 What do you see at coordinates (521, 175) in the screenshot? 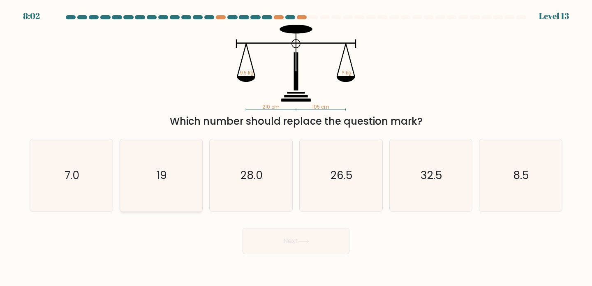
I see `text: 8.5` at bounding box center [521, 175].